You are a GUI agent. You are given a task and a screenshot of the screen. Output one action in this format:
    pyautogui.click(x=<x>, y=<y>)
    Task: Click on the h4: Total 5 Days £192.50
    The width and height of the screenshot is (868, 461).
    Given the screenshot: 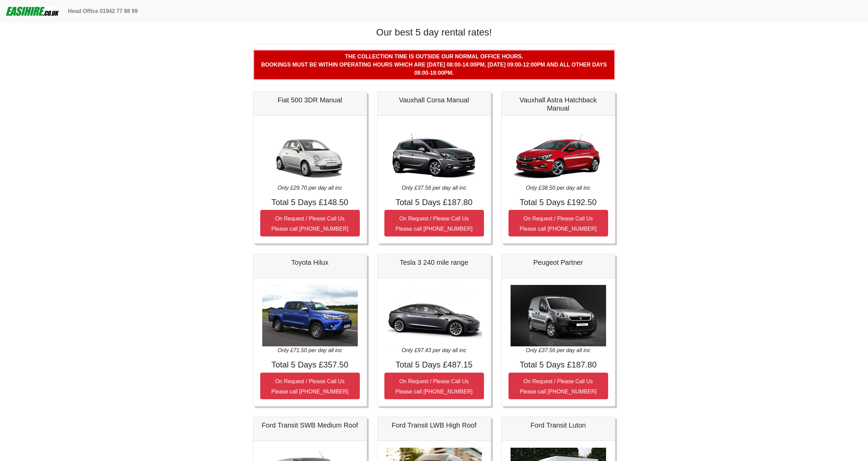 What is the action you would take?
    pyautogui.click(x=559, y=202)
    